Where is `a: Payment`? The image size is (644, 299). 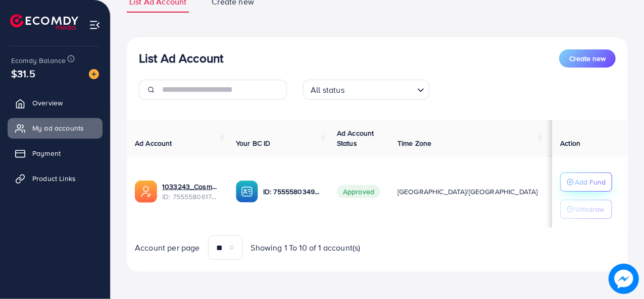
a: Payment is located at coordinates (55, 153).